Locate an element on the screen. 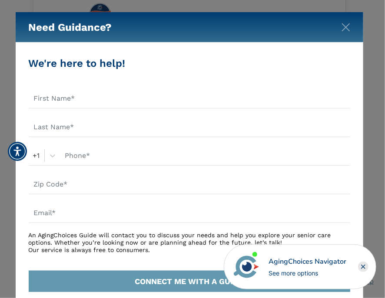 The width and height of the screenshot is (385, 298). div: Accessibility Menu is located at coordinates (17, 152).